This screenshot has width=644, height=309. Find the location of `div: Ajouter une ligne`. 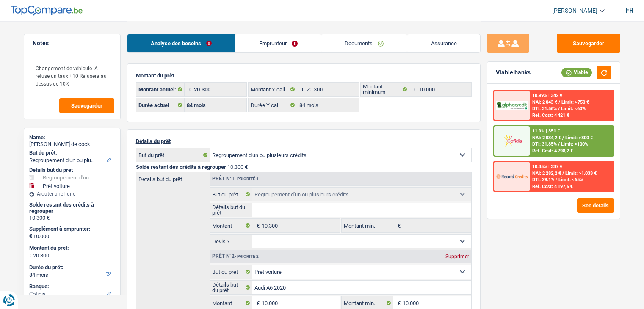

div: Ajouter une ligne is located at coordinates (72, 194).